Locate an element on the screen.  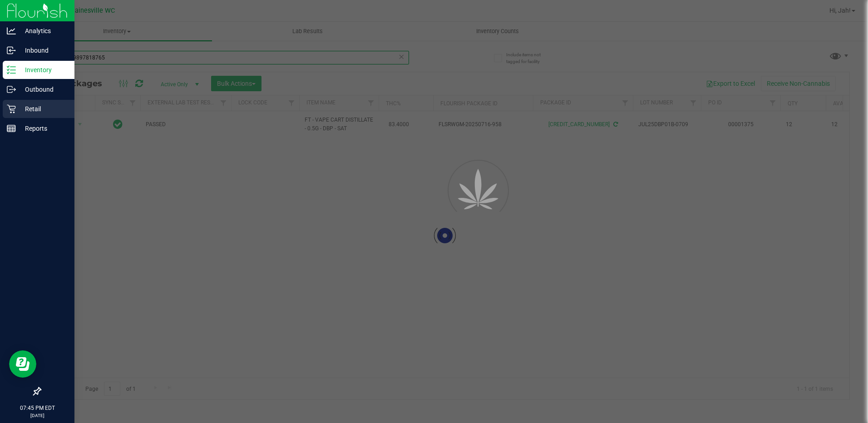
inline-svg: Analytics is located at coordinates (12, 31).